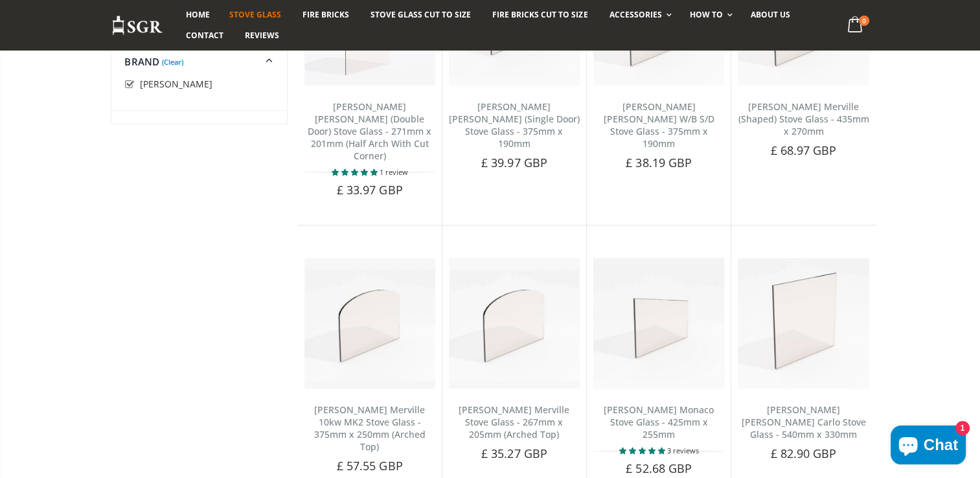  What do you see at coordinates (864, 20) in the screenshot?
I see `span: 0` at bounding box center [864, 20].